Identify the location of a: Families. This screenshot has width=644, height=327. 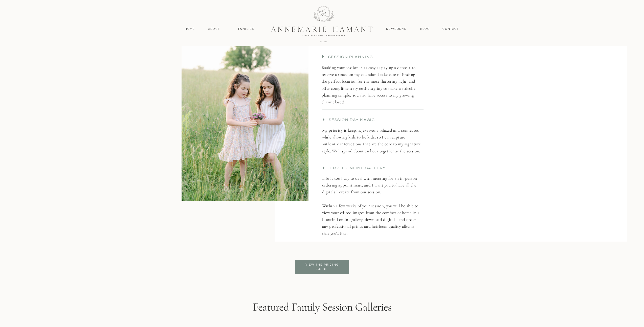
(246, 29).